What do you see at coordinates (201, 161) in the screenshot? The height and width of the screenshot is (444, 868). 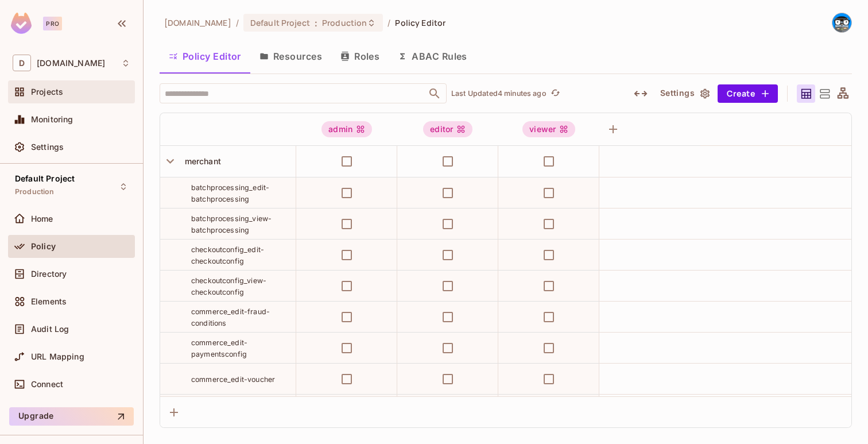 I see `span: merchant` at bounding box center [201, 161].